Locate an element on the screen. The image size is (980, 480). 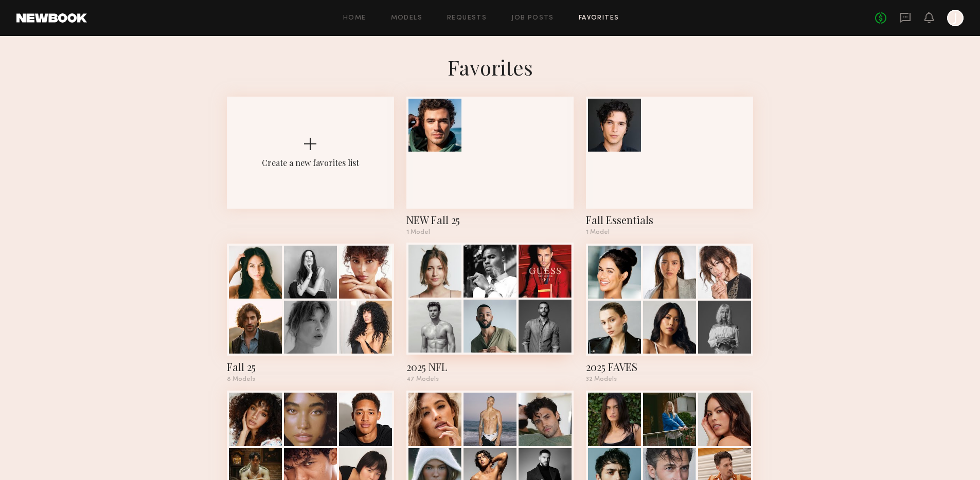
a: Home is located at coordinates (354, 18).